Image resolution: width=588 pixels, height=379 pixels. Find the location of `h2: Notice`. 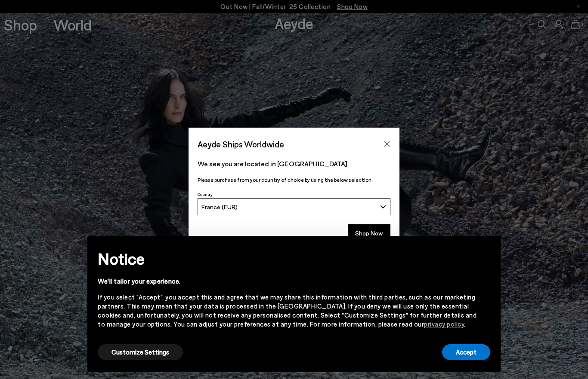

h2: Notice is located at coordinates (287, 259).